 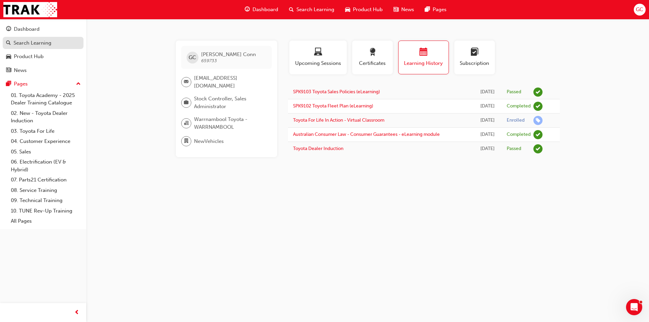 What do you see at coordinates (333, 106) in the screenshot?
I see `a: SPK9102 Toyota Fleet Plan (eLearning)` at bounding box center [333, 106].